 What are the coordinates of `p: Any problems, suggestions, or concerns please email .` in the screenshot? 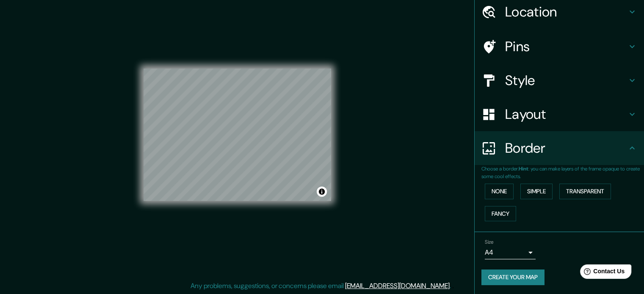 It's located at (320, 286).